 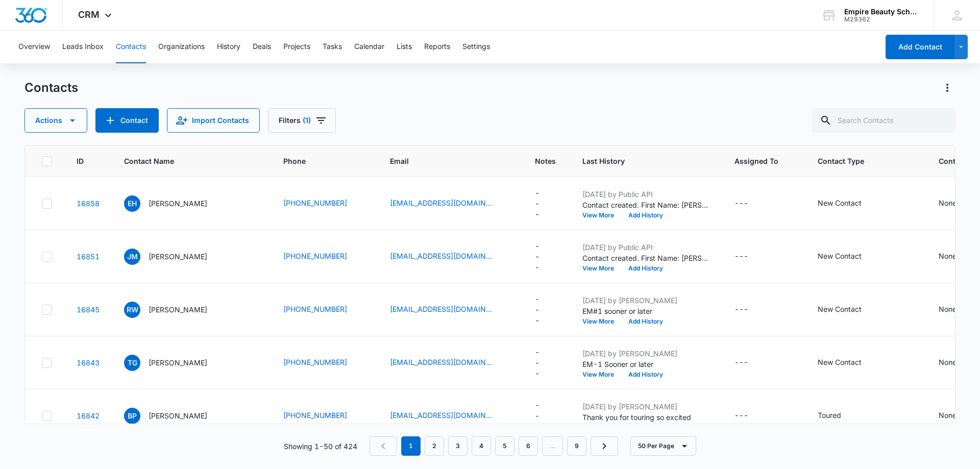 What do you see at coordinates (482, 446) in the screenshot?
I see `a: Page 4` at bounding box center [482, 446].